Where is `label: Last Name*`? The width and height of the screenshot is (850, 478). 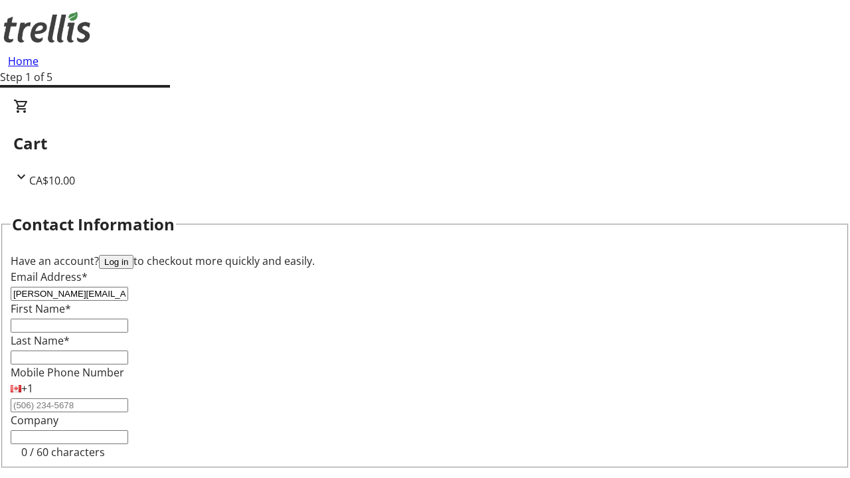
label: Last Name* is located at coordinates (40, 341).